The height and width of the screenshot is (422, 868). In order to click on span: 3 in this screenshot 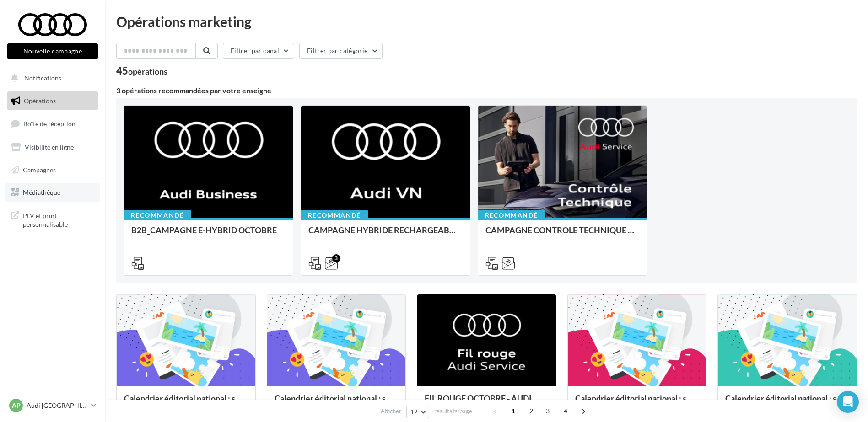, I will do `click(548, 411)`.